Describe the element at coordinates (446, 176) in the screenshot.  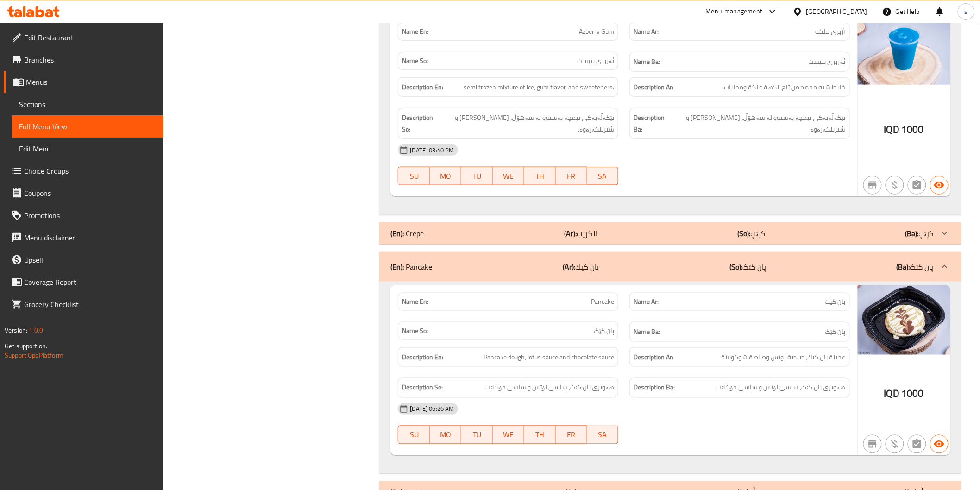
I see `button: MO` at that location.